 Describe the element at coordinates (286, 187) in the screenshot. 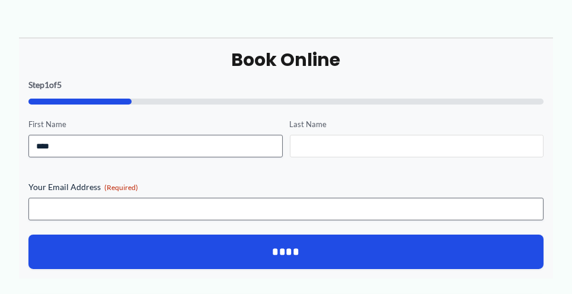

I see `label: Your Email Address` at that location.